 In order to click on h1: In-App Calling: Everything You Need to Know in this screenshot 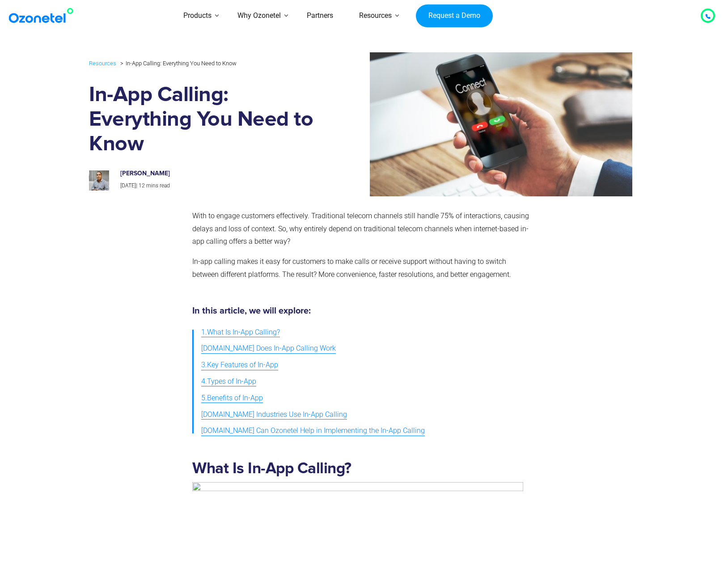, I will do `click(204, 119)`.